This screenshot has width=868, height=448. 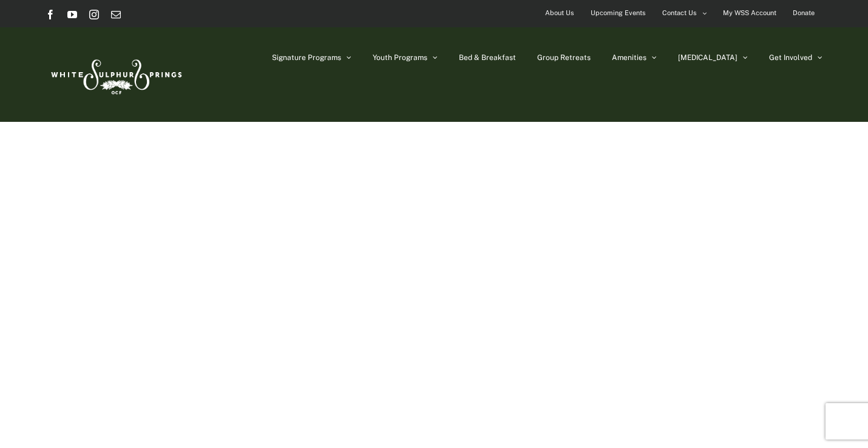 I want to click on nav: Main Menu, so click(x=547, y=57).